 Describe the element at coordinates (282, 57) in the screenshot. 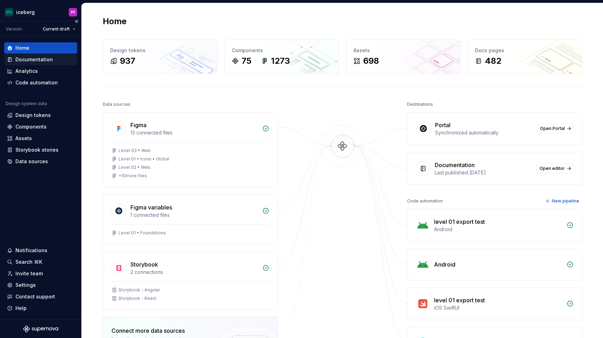

I see `a: Components751273` at that location.